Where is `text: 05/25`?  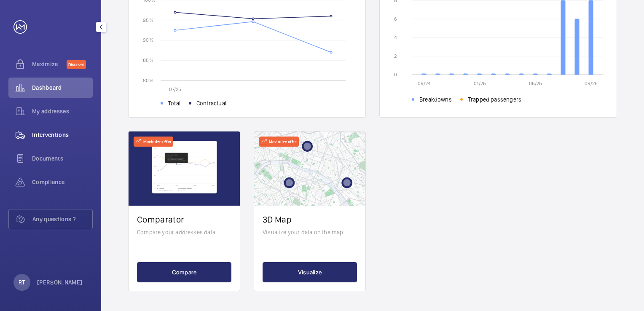 text: 05/25 is located at coordinates (535, 83).